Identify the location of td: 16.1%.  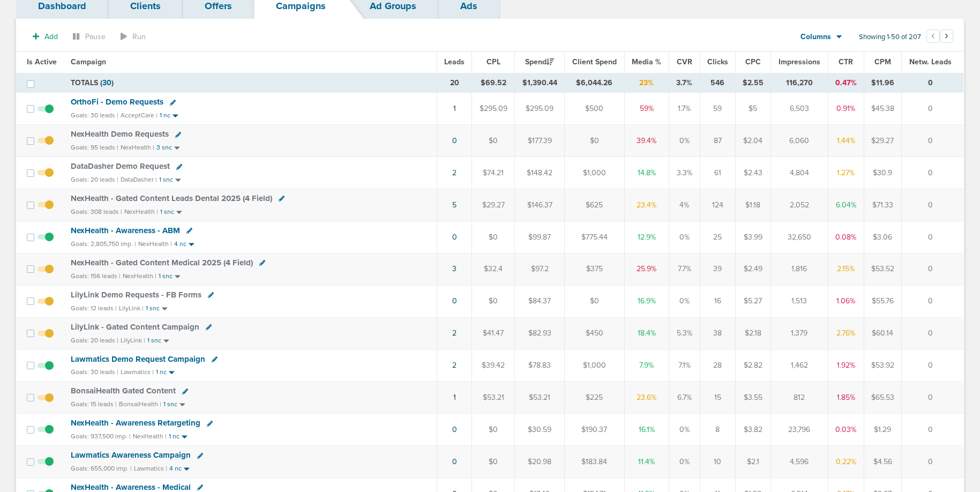
(646, 429).